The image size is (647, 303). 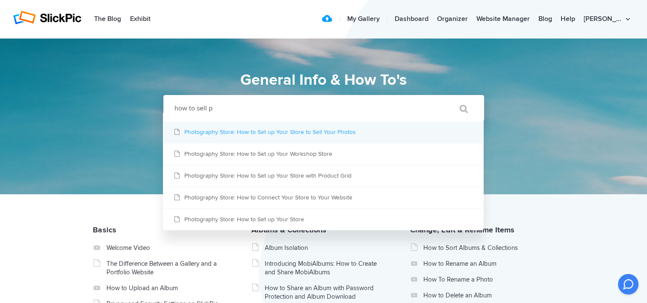 What do you see at coordinates (323, 154) in the screenshot?
I see `a: Photography Store: How to Set up Your Workshop Store` at bounding box center [323, 154].